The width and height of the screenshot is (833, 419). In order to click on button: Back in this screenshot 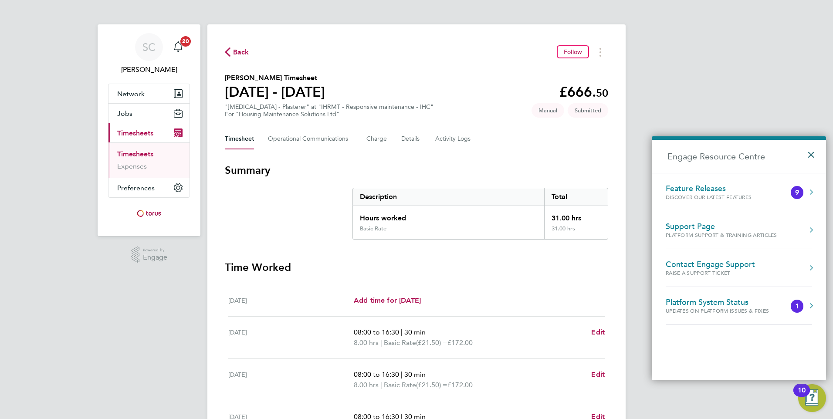, I will do `click(237, 52)`.